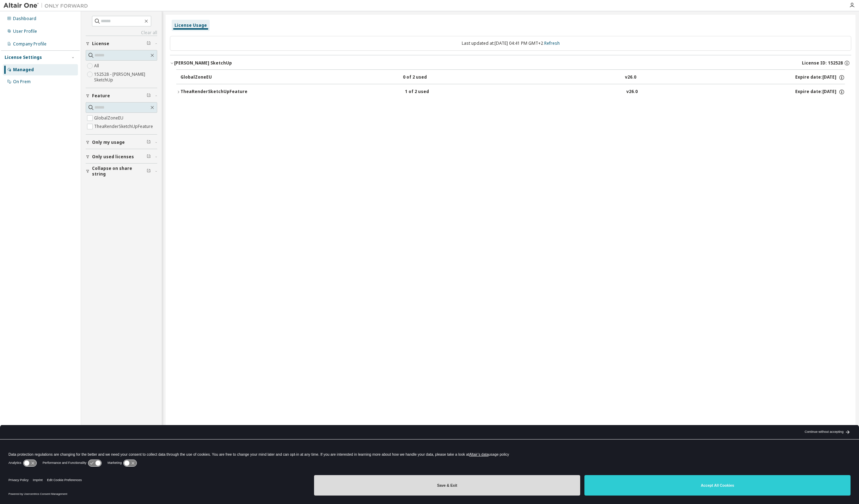 Image resolution: width=859 pixels, height=504 pixels. What do you see at coordinates (214, 92) in the screenshot?
I see `div: TheaRenderSketchUpFeature` at bounding box center [214, 92].